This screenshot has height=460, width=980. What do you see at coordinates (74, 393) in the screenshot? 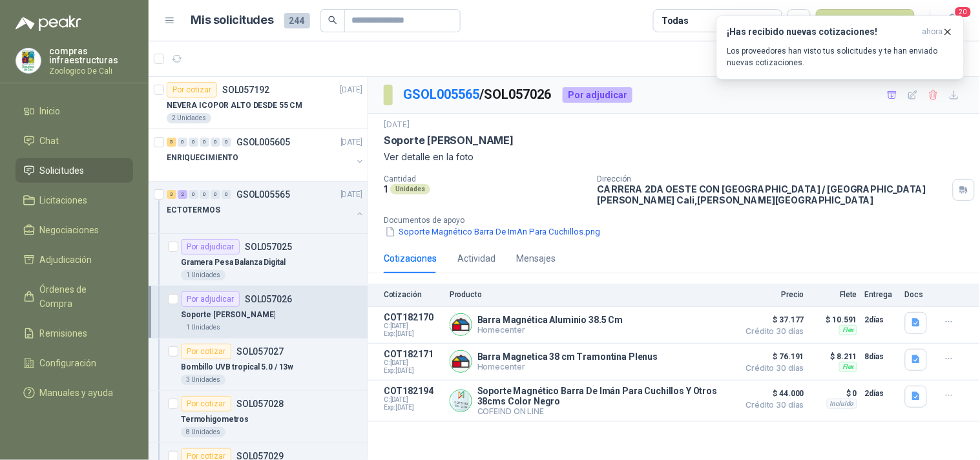
I see `a: Manuales y ayuda` at bounding box center [74, 393].